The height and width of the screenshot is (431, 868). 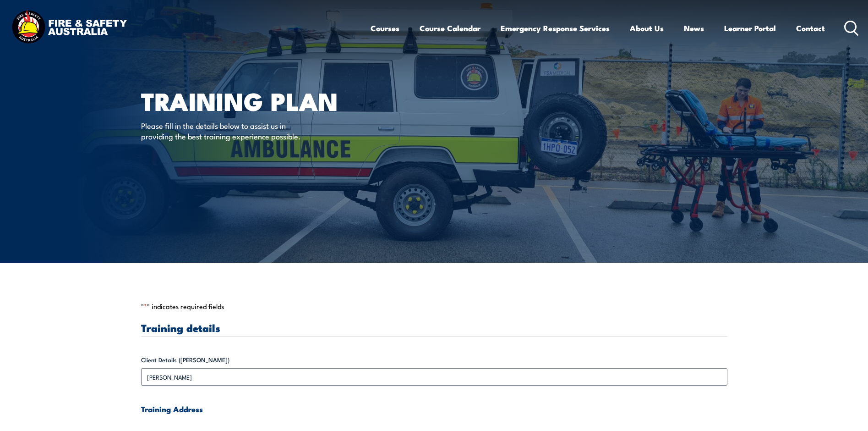 I want to click on a: Contact, so click(x=810, y=28).